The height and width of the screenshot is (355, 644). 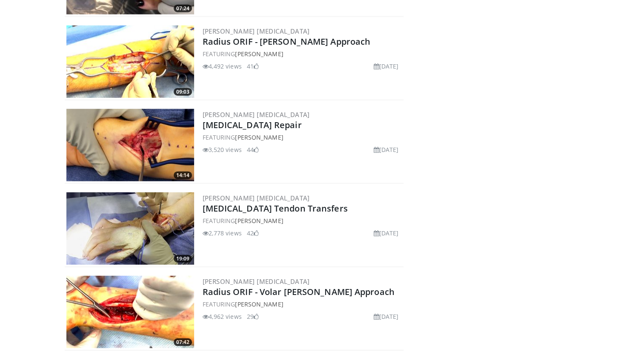 What do you see at coordinates (130, 145) in the screenshot?
I see `img: 89aa3d06-51c2-4113-a0ce-f395d1268041.300x170_q85_crop-smart_upscale.jpg` at bounding box center [130, 145].